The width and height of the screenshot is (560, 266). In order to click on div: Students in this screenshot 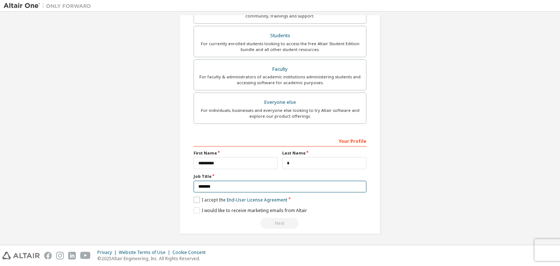, I will do `click(280, 36)`.